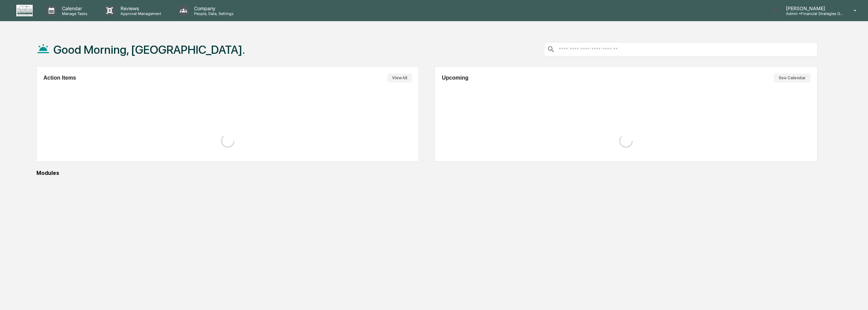  What do you see at coordinates (213, 14) in the screenshot?
I see `p: People, Data, Settings` at bounding box center [213, 14].